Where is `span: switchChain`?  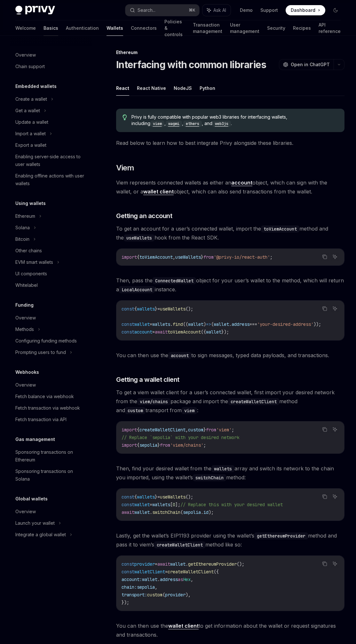
span: switchChain is located at coordinates (166, 512).